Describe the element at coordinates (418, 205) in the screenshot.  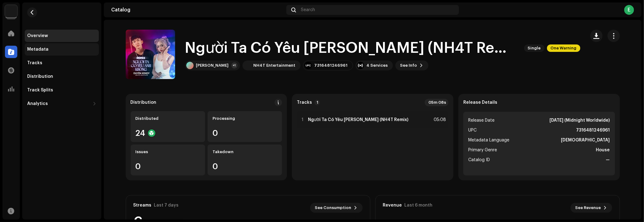
I see `div: Last 6 month` at that location.